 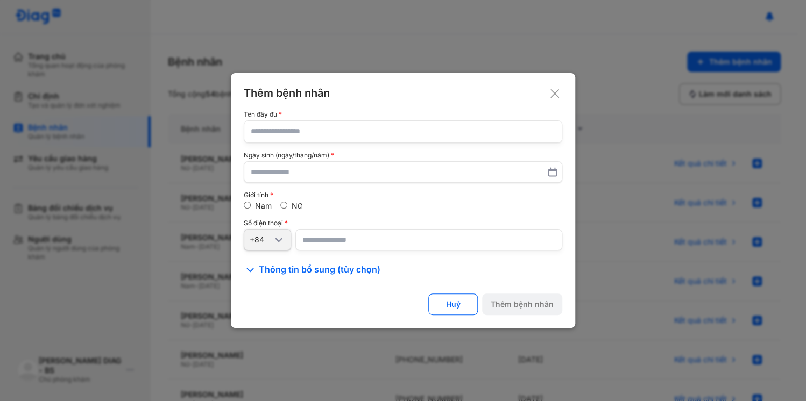 I want to click on div: +84, so click(x=261, y=240).